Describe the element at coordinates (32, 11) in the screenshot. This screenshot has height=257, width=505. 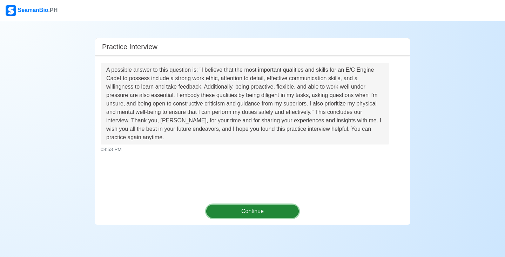
I see `div: SeamanBio` at that location.